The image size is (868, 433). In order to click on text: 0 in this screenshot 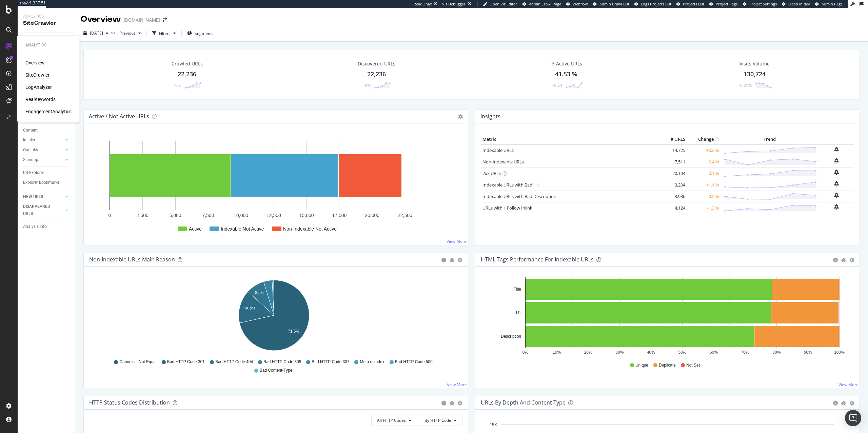, I will do `click(110, 216)`.